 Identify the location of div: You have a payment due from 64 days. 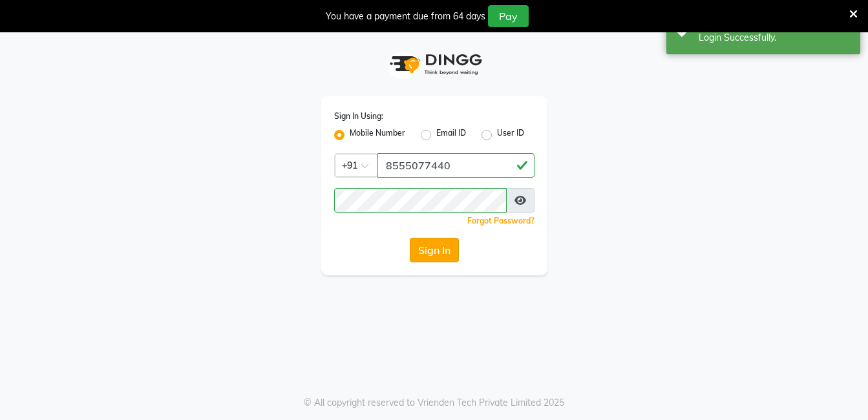
(405, 16).